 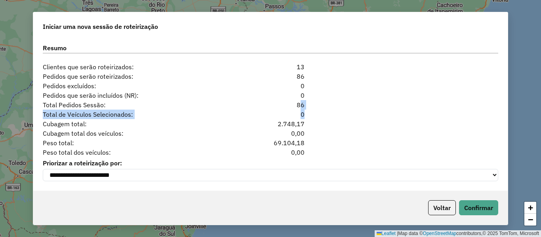 I want to click on label: Priorizar a roteirização por:, so click(x=270, y=163).